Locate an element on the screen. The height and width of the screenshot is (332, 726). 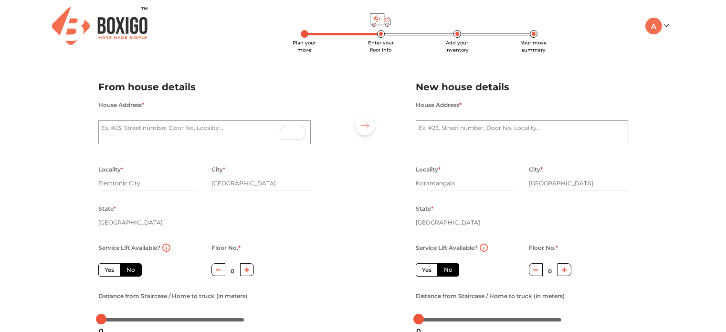
img: Boxigo is located at coordinates (100, 26).